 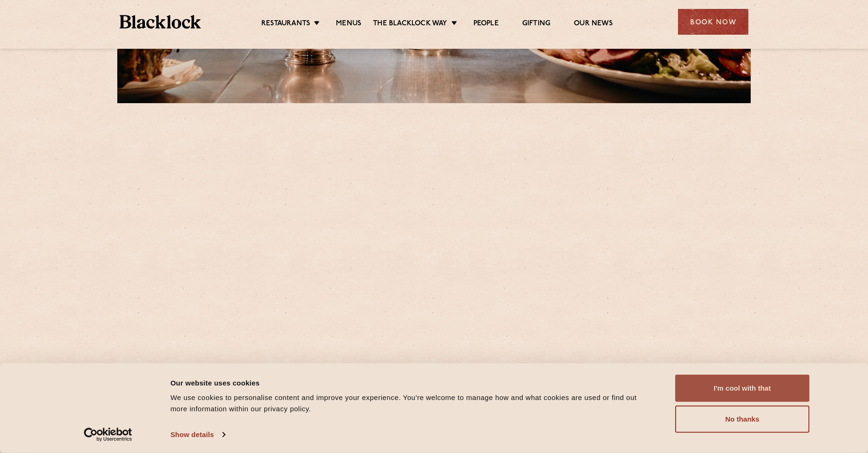 I want to click on div: We use cookies to personalise content and improve your experience. You're welcome to manage how a..., so click(x=412, y=404).